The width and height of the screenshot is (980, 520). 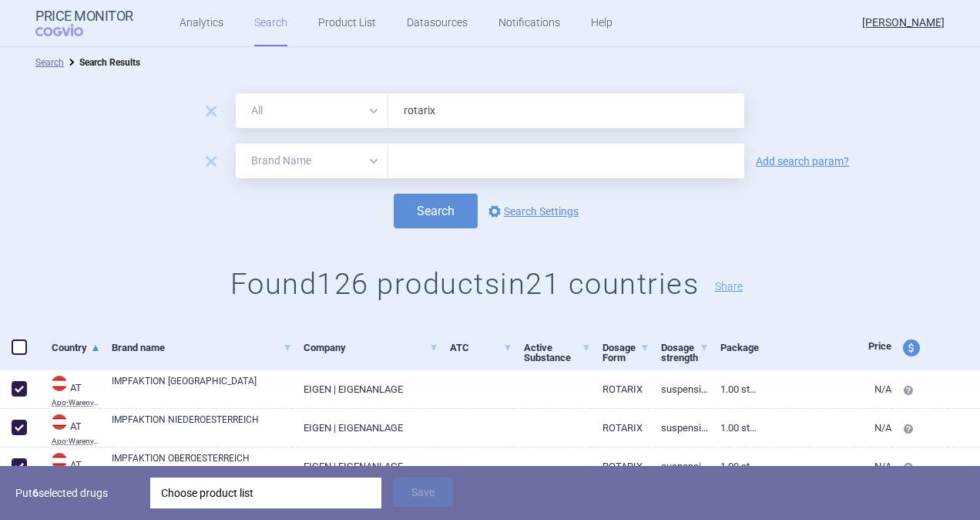 What do you see at coordinates (481, 347) in the screenshot?
I see `a: ATC` at bounding box center [481, 347].